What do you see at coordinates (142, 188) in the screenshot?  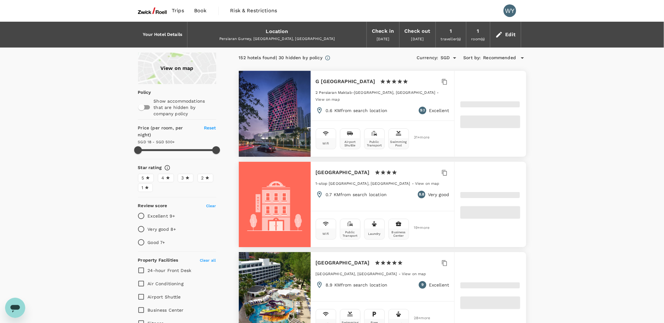 I see `span: 1` at bounding box center [142, 188].